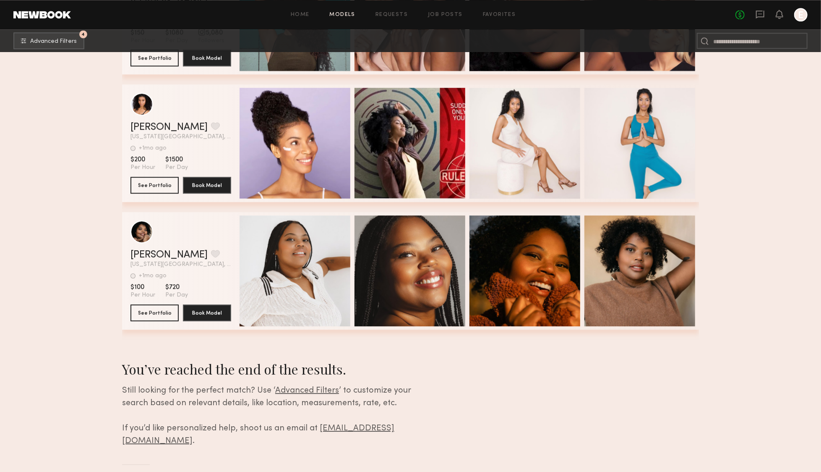 The image size is (821, 472). I want to click on button: 4Advanced Filters, so click(49, 41).